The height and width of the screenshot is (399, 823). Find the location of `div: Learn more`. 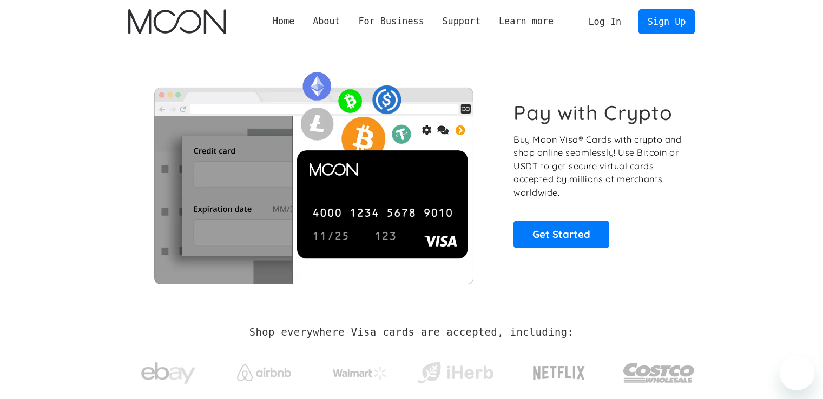

div: Learn more is located at coordinates (526, 21).